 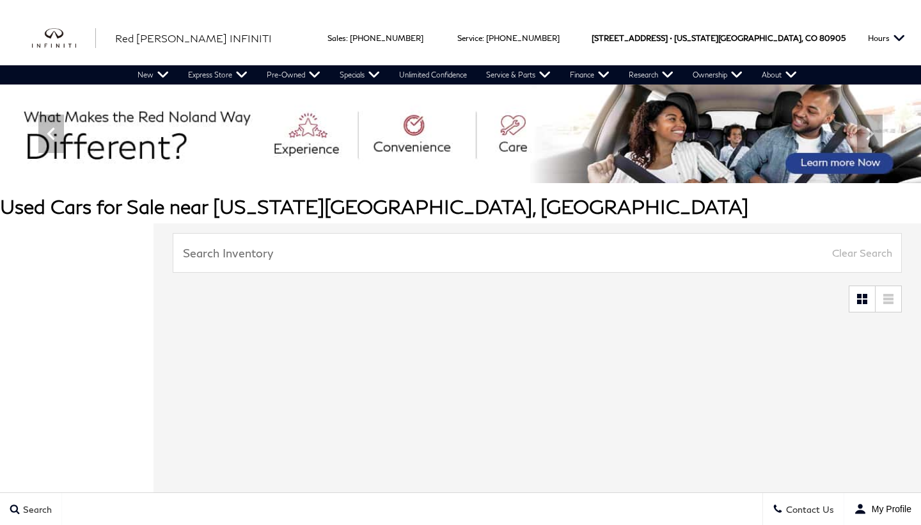 What do you see at coordinates (889, 509) in the screenshot?
I see `span: My Profile` at bounding box center [889, 509].